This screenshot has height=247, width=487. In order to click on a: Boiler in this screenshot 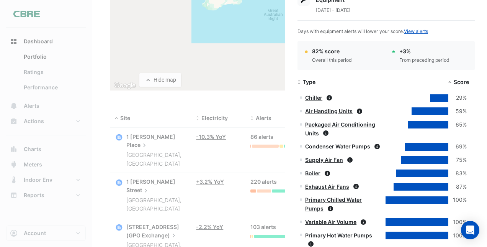, I will do `click(313, 173)`.